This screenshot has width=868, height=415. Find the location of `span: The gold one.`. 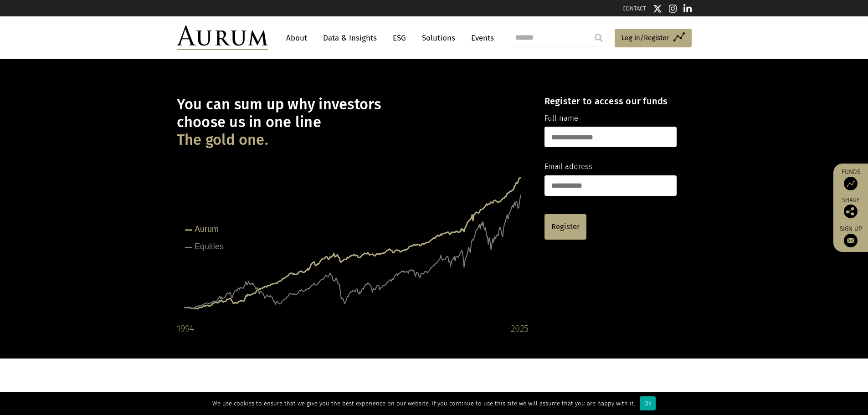

span: The gold one. is located at coordinates (222, 140).